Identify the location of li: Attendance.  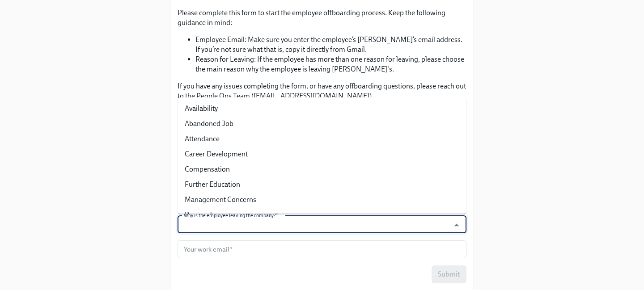
(322, 139).